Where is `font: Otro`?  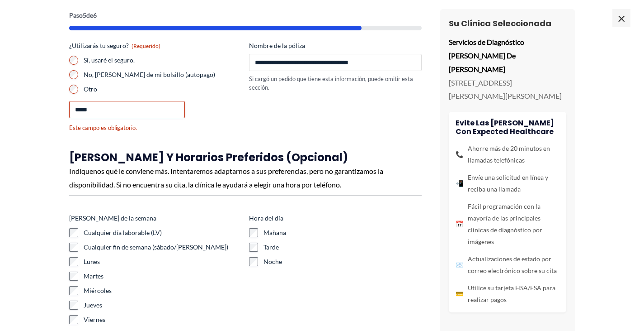 font: Otro is located at coordinates (90, 89).